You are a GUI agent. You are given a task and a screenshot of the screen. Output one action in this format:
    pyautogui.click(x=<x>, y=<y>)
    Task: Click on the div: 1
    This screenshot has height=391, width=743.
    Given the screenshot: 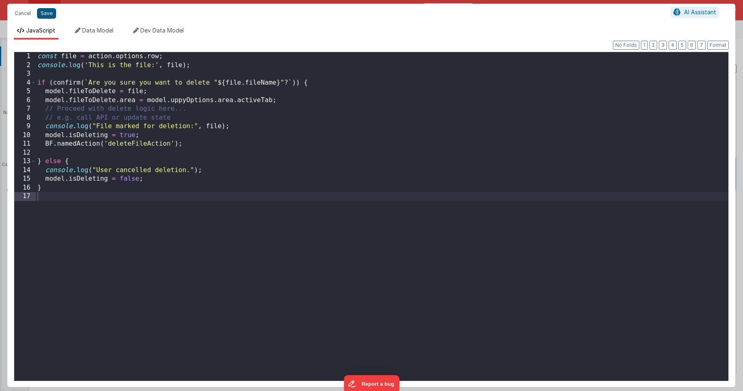 What is the action you would take?
    pyautogui.click(x=25, y=57)
    